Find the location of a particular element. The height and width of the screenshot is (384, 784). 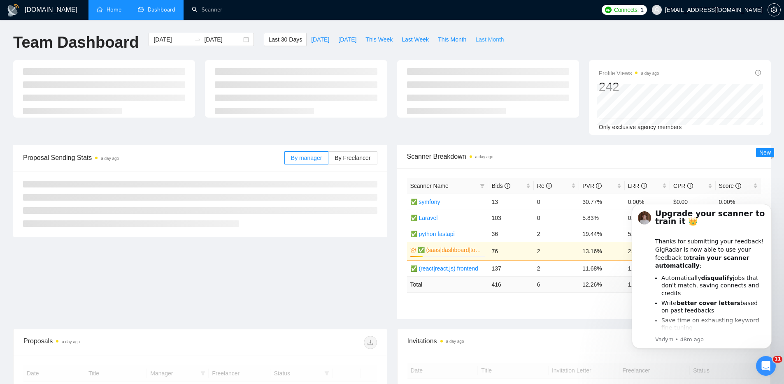

td: 19.44% is located at coordinates (601, 234).